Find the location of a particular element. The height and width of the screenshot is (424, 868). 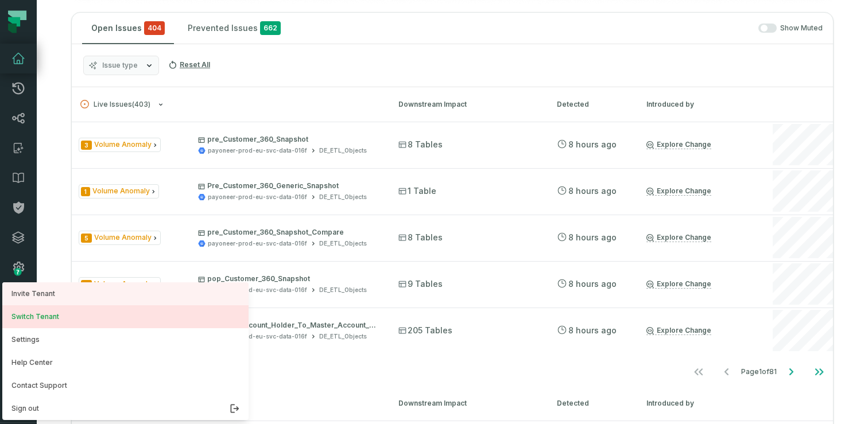

p: pop_Customer_360_Snapshot is located at coordinates (287, 279).